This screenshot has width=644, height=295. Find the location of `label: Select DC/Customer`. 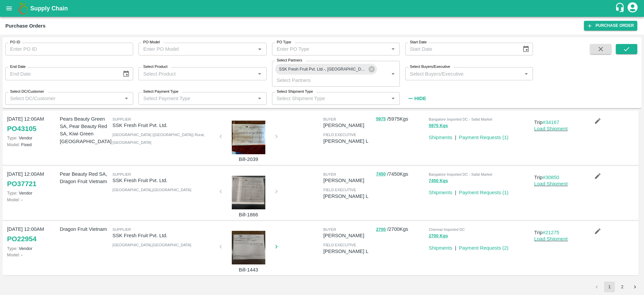

label: Select DC/Customer is located at coordinates (27, 92).